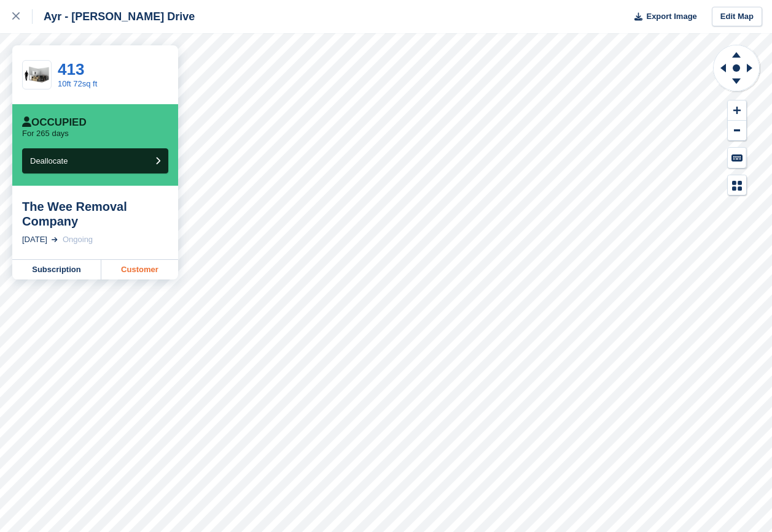 This screenshot has height=532, width=772. I want to click on button: Map Legend, so click(737, 185).